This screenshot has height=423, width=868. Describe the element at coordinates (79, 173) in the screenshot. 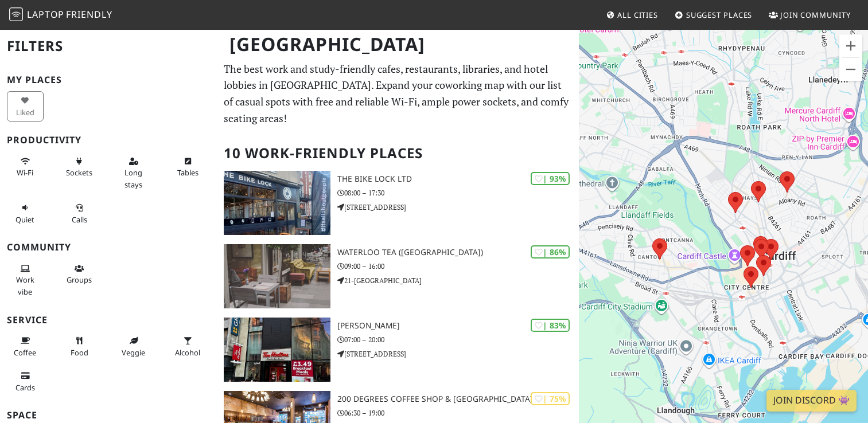

I see `span: Power sockets` at that location.